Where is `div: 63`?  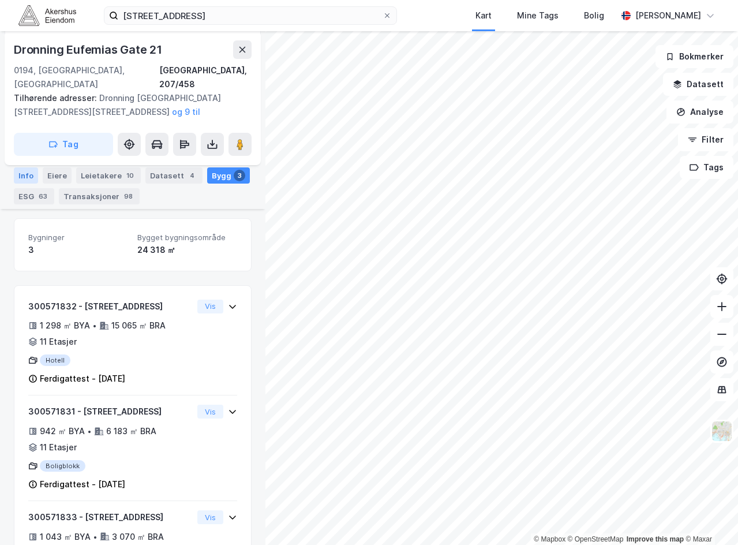 div: 63 is located at coordinates (43, 196).